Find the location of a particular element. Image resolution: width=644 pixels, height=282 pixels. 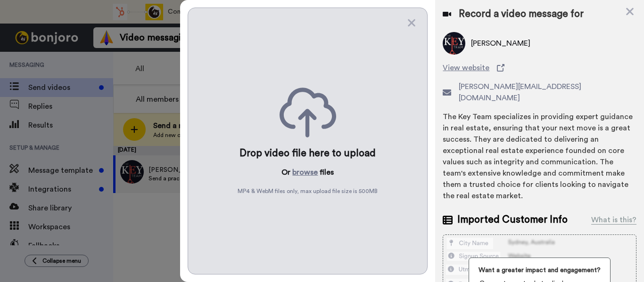

div: The Key Team specializes in providing expert guidance in real estate, ensuring that your next mov... is located at coordinates (539, 156).